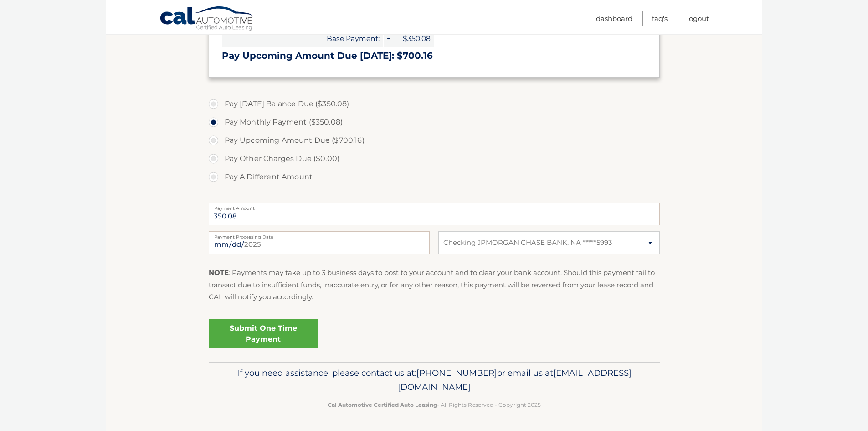 Image resolution: width=868 pixels, height=431 pixels. I want to click on a: FAQ's, so click(660, 18).